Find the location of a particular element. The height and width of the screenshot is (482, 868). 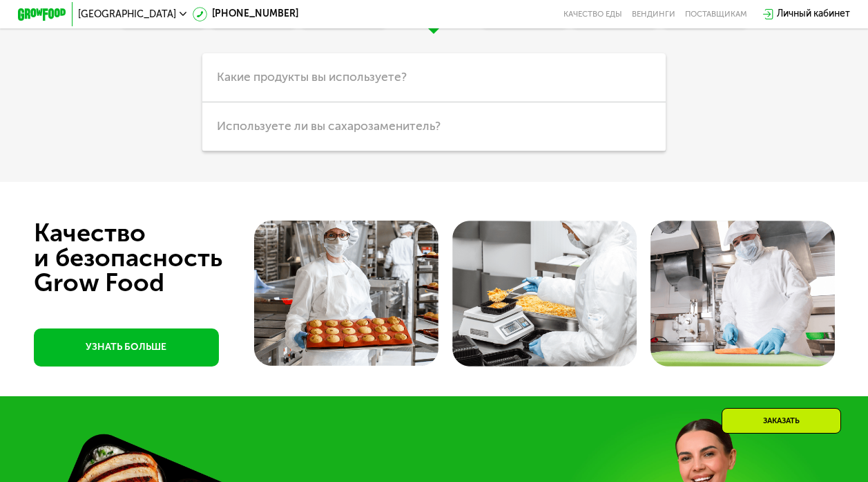

a: Вендинги is located at coordinates (653, 15).